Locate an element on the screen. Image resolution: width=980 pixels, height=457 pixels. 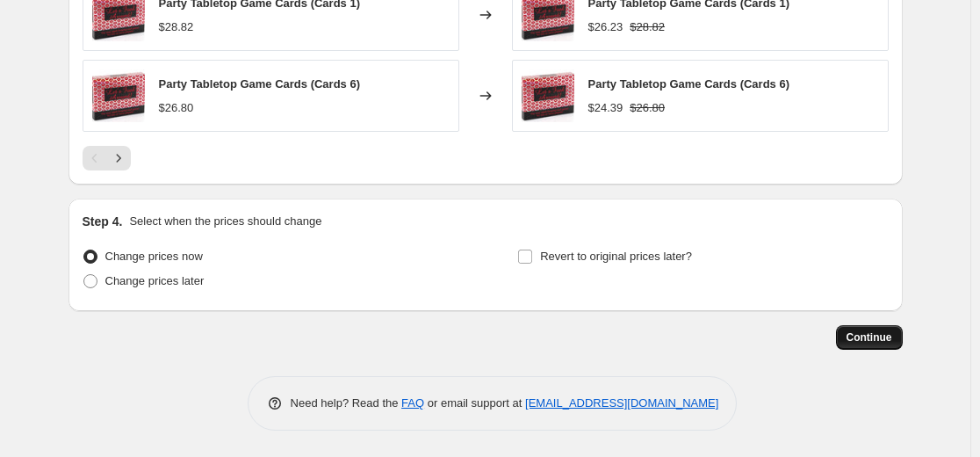
span: Continue is located at coordinates (869, 337).